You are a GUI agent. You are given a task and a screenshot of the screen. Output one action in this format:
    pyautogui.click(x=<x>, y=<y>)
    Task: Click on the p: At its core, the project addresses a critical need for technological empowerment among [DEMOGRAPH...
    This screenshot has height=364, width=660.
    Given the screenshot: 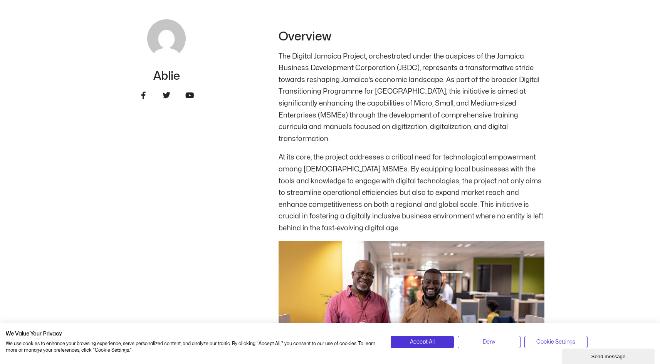 What is the action you would take?
    pyautogui.click(x=411, y=193)
    